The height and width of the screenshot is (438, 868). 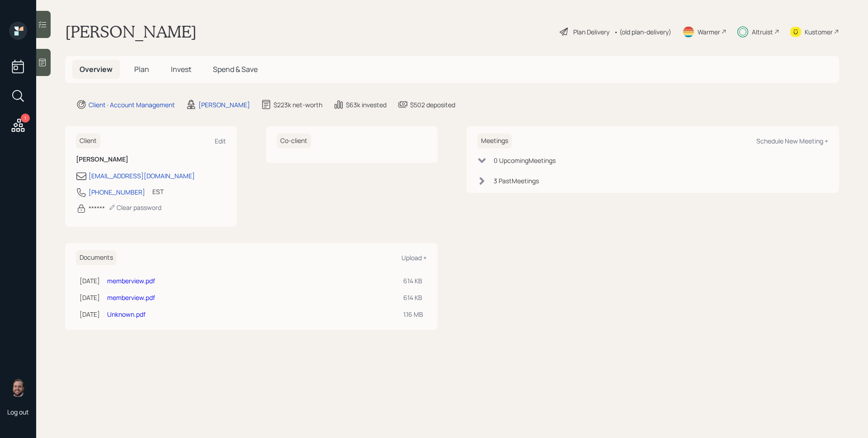 What do you see at coordinates (235, 69) in the screenshot?
I see `span: Spend & Save` at bounding box center [235, 69].